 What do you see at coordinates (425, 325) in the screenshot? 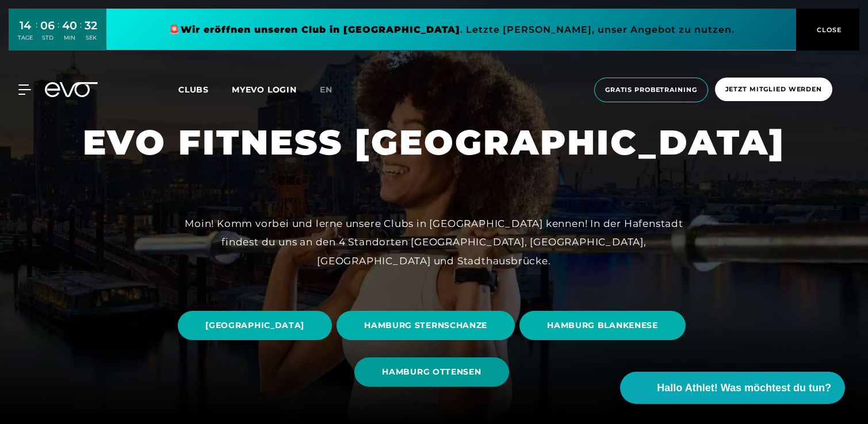
I see `span: HAMBURG STERNSCHANZE` at bounding box center [425, 325].